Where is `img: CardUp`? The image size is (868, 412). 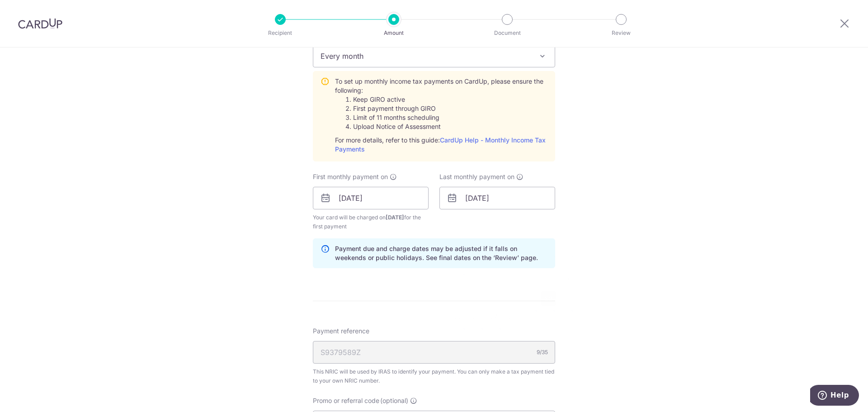 img: CardUp is located at coordinates (41, 23).